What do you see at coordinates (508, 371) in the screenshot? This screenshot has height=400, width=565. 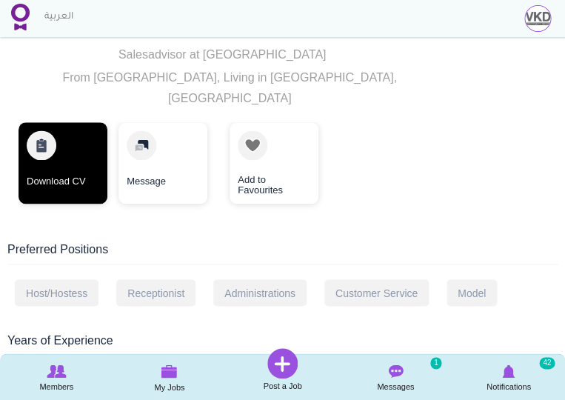 I see `img: Notifications` at bounding box center [508, 371].